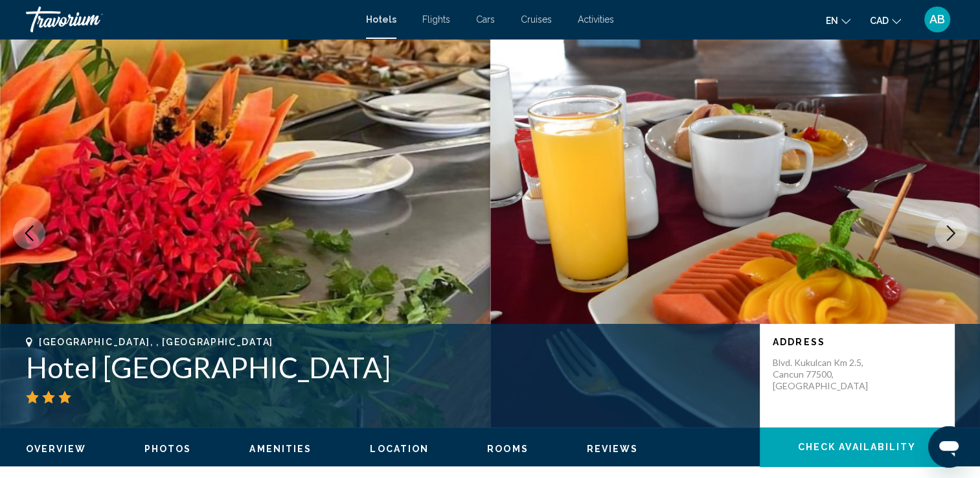 The width and height of the screenshot is (980, 478). Describe the element at coordinates (832, 21) in the screenshot. I see `span: en` at that location.